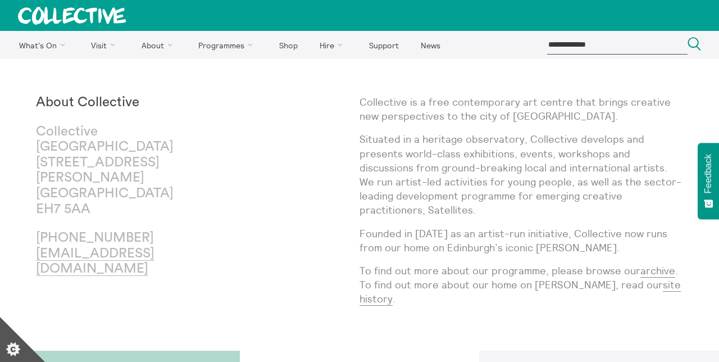  Describe the element at coordinates (658, 271) in the screenshot. I see `a: archive` at that location.